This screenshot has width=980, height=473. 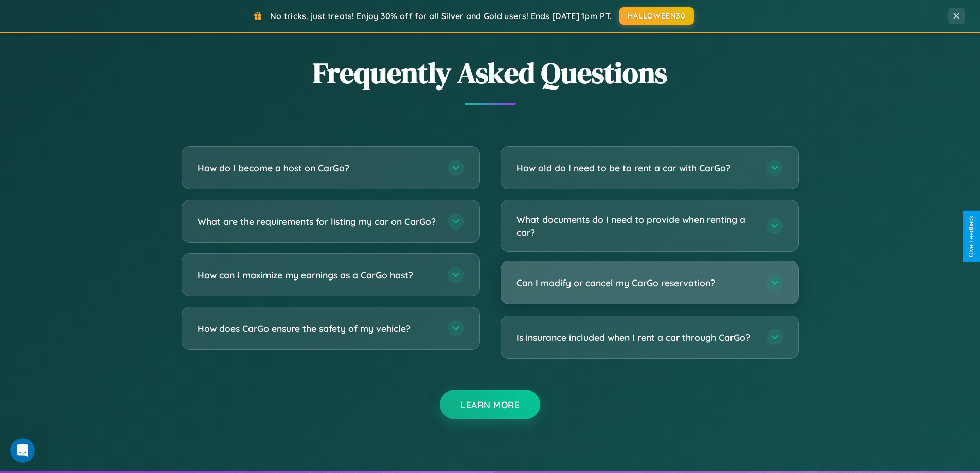 I want to click on h3: Can I modify or cancel my CarGo reservation?, so click(x=636, y=282).